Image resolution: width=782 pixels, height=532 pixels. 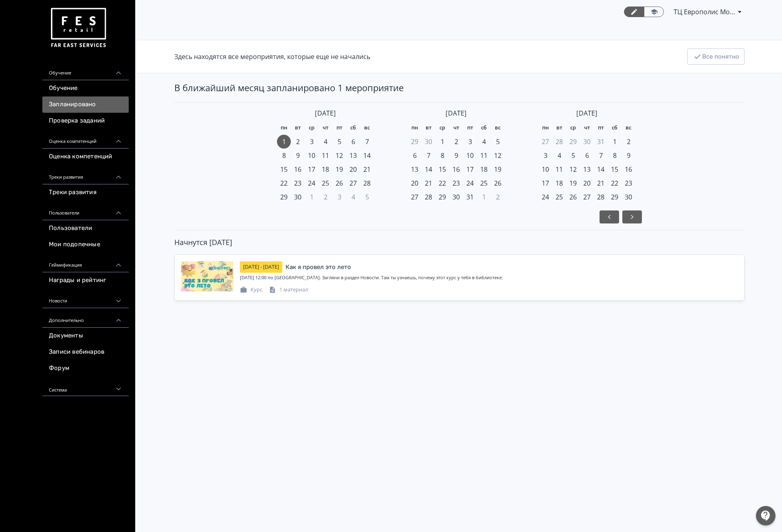 What do you see at coordinates (86, 262) in the screenshot?
I see `div: Геймификация` at bounding box center [86, 262].